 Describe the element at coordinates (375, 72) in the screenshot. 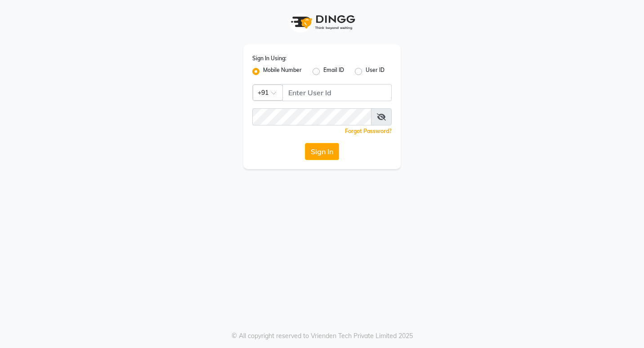

I see `label: User ID` at that location.